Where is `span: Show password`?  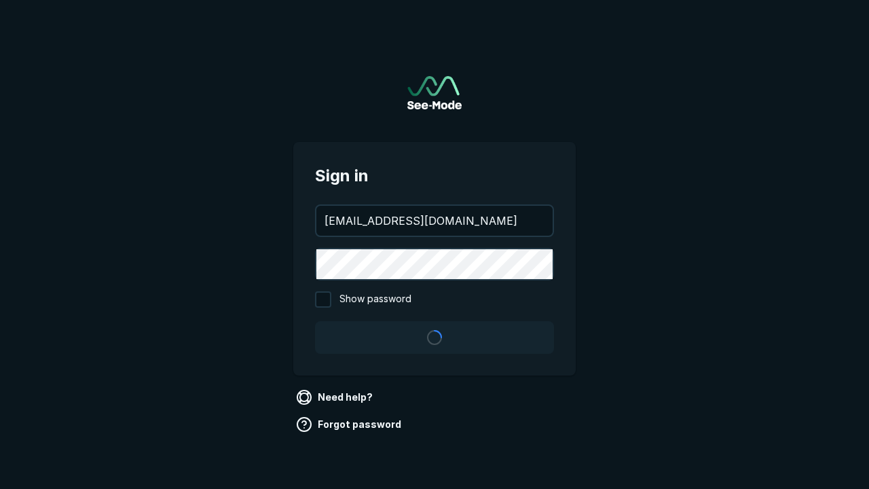
span: Show password is located at coordinates (375, 299).